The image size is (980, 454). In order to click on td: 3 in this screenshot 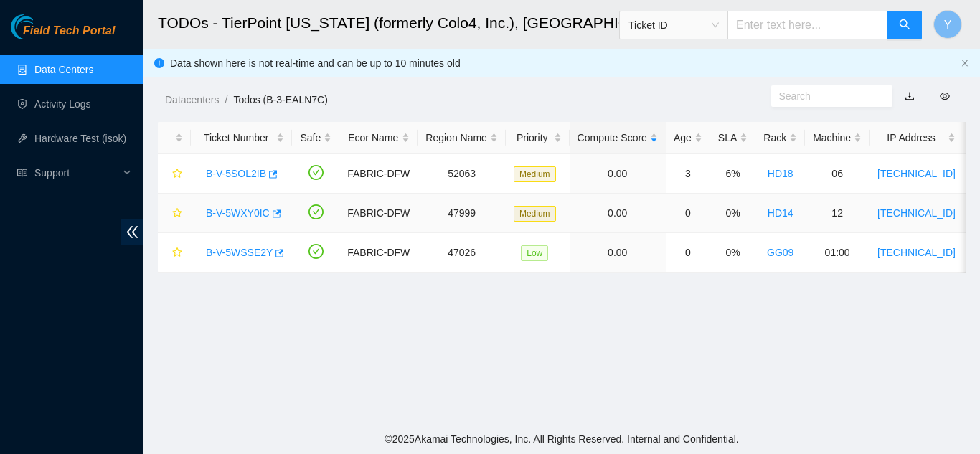, I will do `click(688, 173)`.